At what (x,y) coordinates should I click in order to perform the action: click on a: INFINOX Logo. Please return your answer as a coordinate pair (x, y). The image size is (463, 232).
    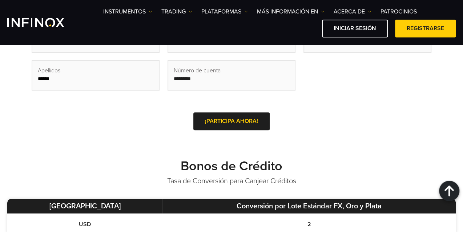
    Looking at the image, I should click on (44, 23).